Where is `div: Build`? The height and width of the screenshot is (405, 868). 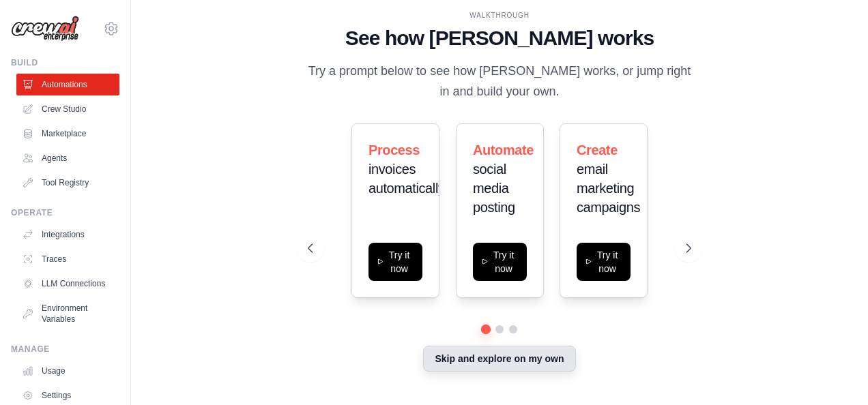
div: Build is located at coordinates (65, 63).